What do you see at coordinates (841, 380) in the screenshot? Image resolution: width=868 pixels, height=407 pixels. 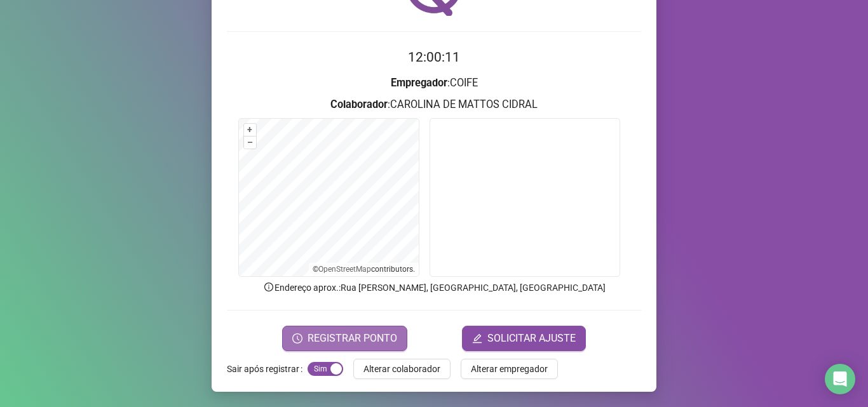 I see `div: Open Intercom Messenger` at bounding box center [841, 380].